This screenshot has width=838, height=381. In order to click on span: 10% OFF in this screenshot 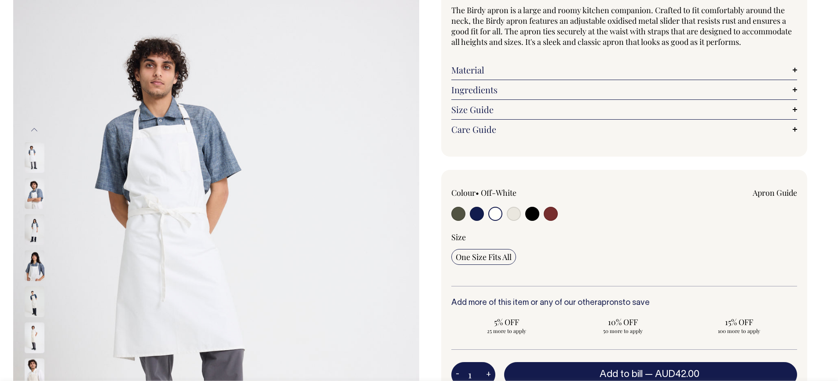, I will do `click(623, 322)`.